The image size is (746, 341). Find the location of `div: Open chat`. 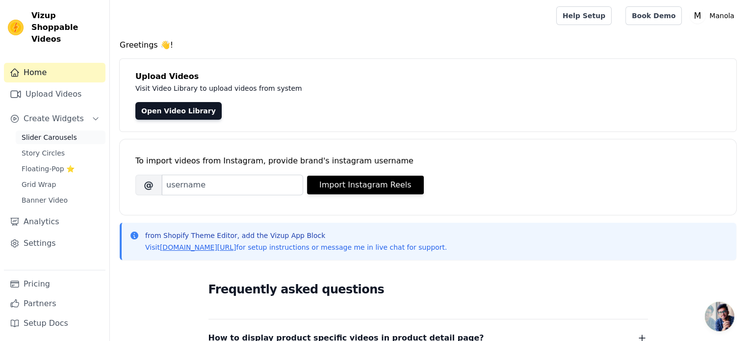

div: Open chat is located at coordinates (719, 316).